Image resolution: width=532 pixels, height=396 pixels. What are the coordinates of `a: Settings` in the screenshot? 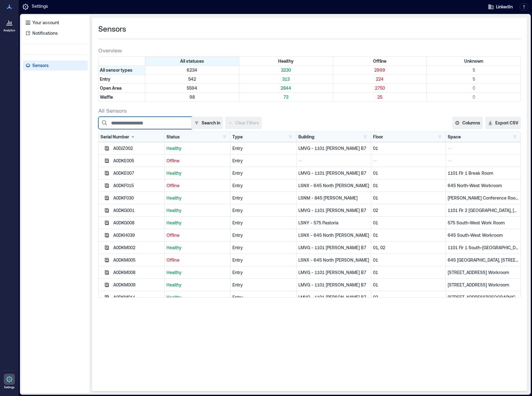 It's located at (10, 382).